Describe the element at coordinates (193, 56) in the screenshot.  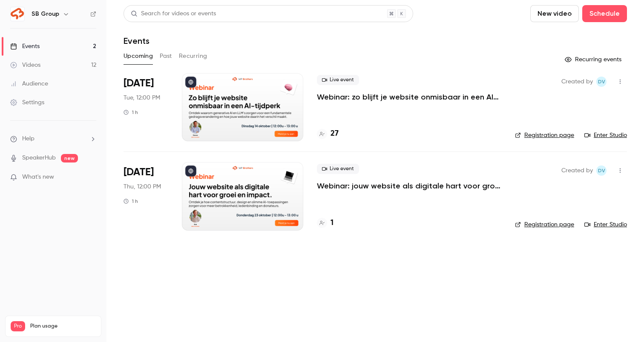
I see `button: Recurring` at that location.